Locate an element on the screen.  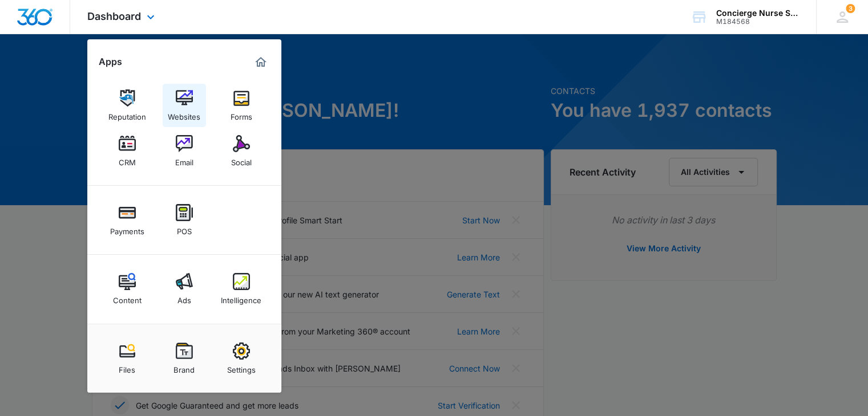
div: Files is located at coordinates (127, 367).